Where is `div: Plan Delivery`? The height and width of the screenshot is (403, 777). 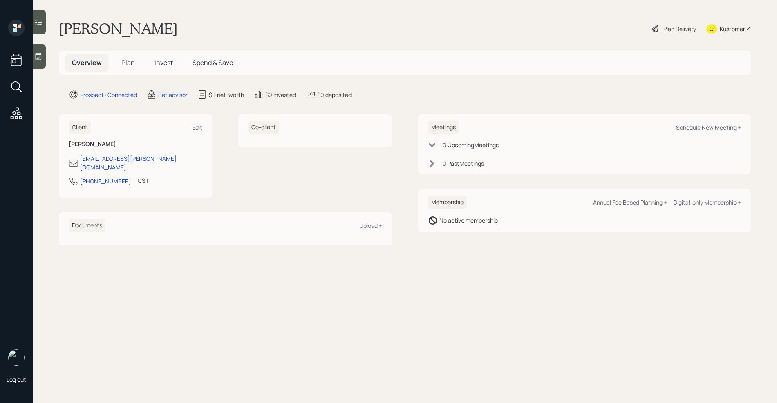
div: Plan Delivery is located at coordinates (680, 29).